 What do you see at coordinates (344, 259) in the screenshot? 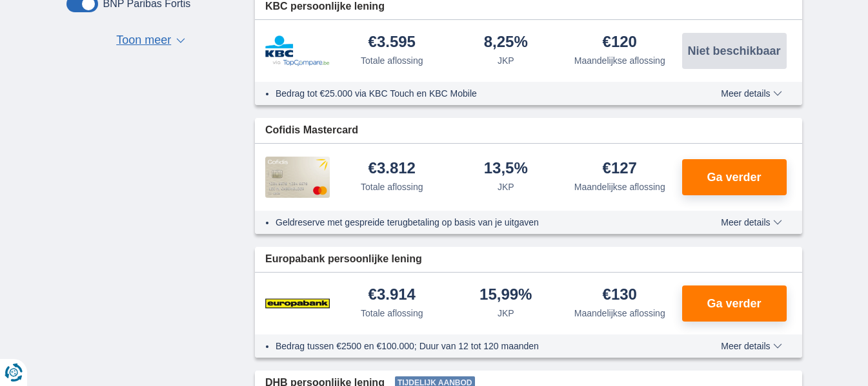
I see `span: Europabank persoonlijke lening` at bounding box center [344, 259].